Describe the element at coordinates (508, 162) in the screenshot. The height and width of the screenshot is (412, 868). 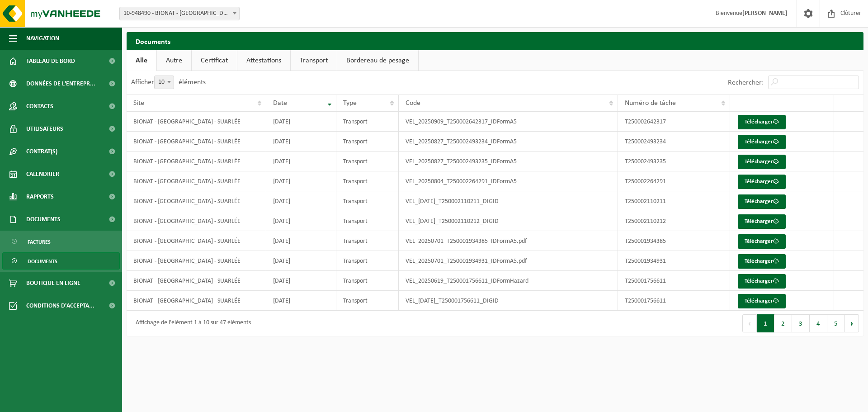
I see `td: VEL_20250827_T250002493235_IDFormA5` at that location.